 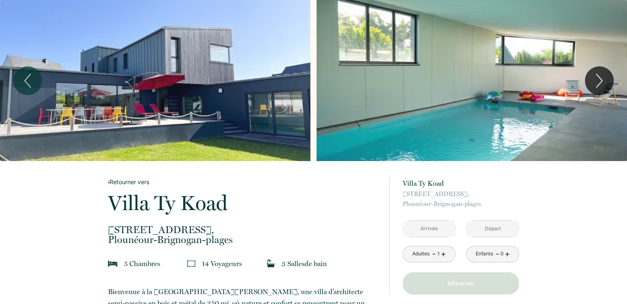 I want to click on div: 0, so click(x=502, y=254).